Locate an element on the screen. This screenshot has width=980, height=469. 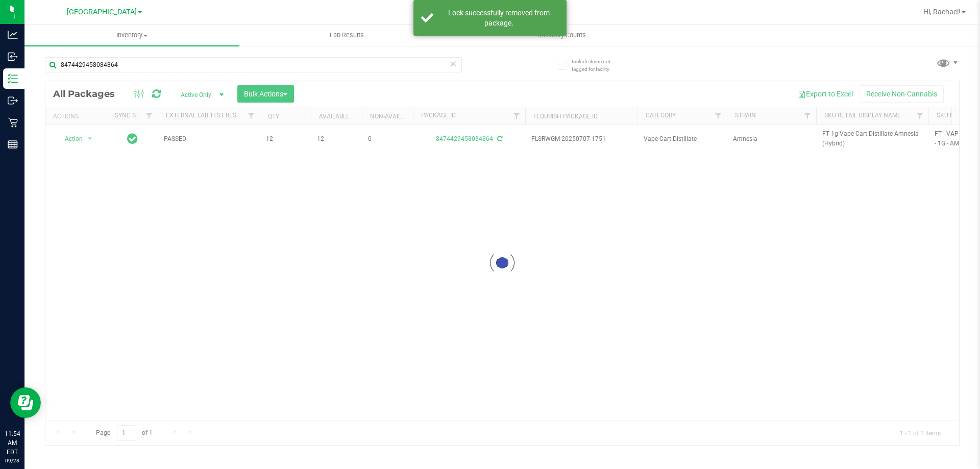
div: Lock successfully removed from package. is located at coordinates (498, 18).